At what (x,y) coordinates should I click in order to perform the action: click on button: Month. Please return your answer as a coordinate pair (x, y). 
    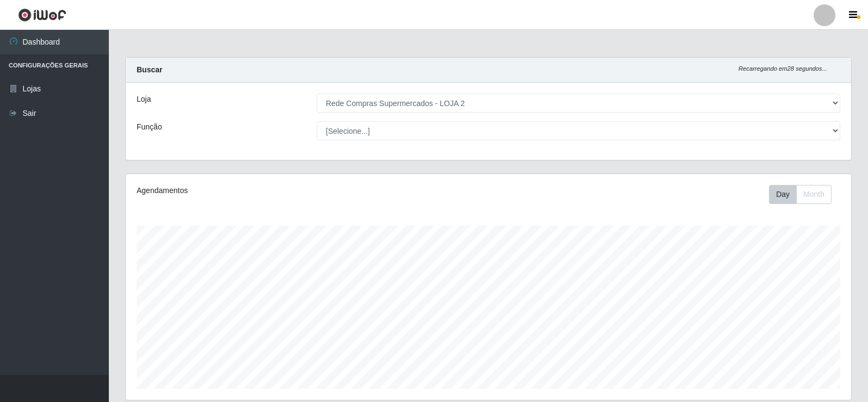
    Looking at the image, I should click on (814, 194).